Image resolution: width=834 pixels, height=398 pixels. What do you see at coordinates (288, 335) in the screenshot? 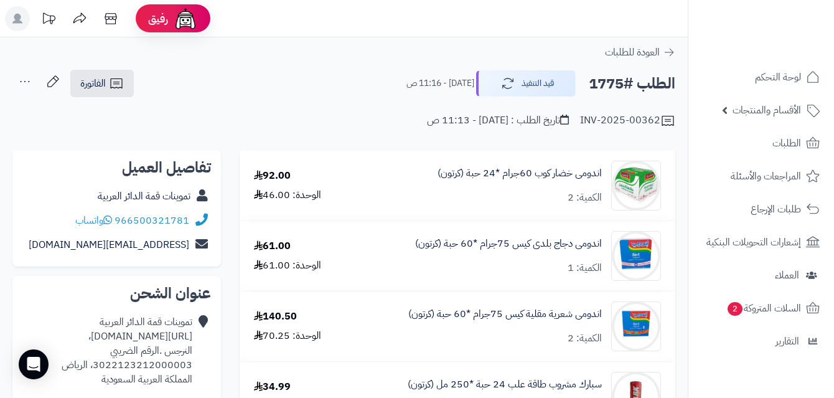
I see `div: الوحدة: 70.25` at bounding box center [288, 335].